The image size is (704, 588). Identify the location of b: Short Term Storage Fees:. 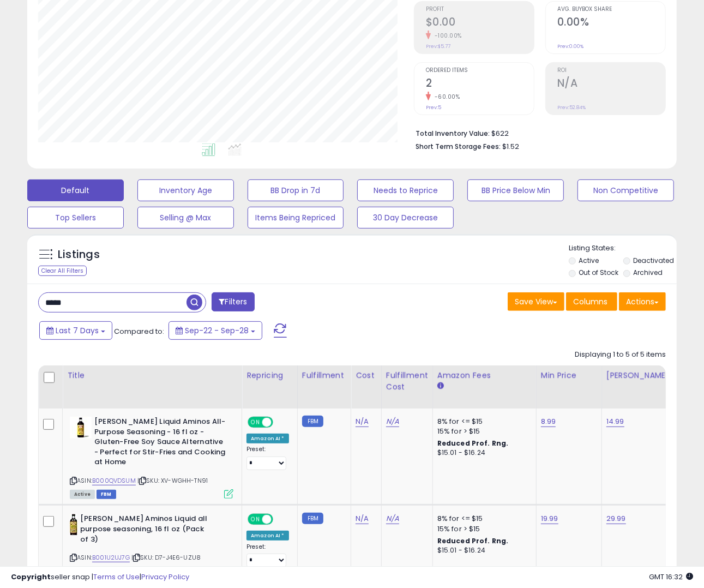
(458, 146).